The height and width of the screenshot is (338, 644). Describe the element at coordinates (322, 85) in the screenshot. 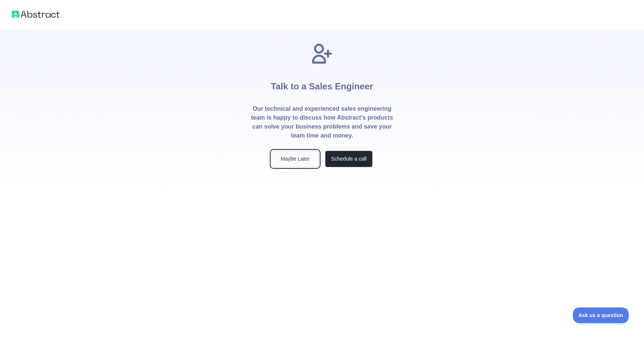

I see `h1: Talk to a Sales Engineer` at that location.